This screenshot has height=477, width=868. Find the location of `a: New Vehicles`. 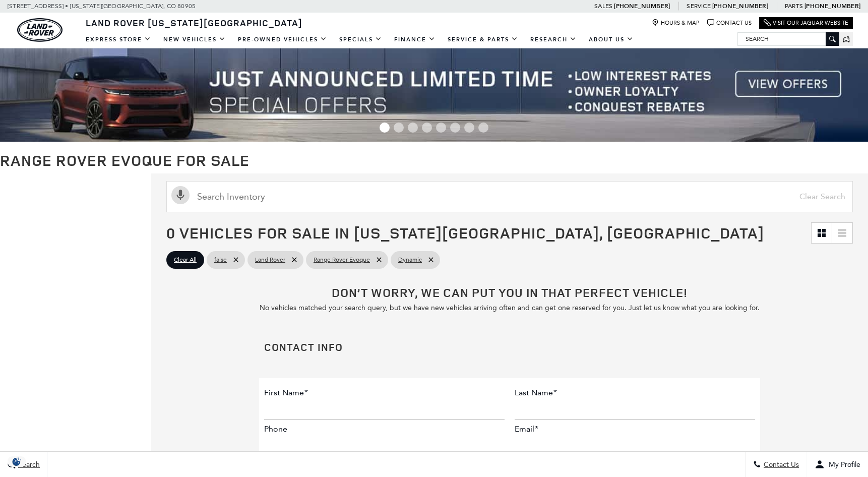

a: New Vehicles is located at coordinates (195, 39).